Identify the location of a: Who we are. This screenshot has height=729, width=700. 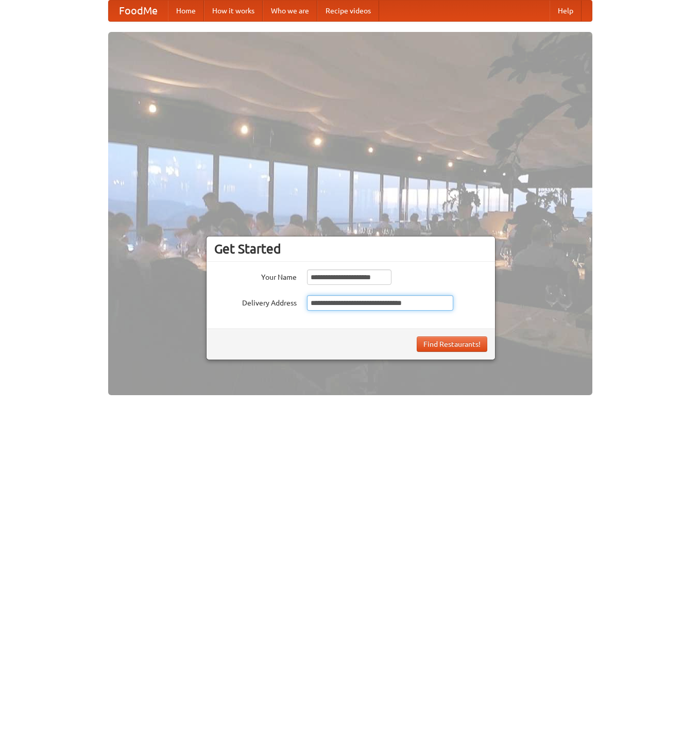
(290, 11).